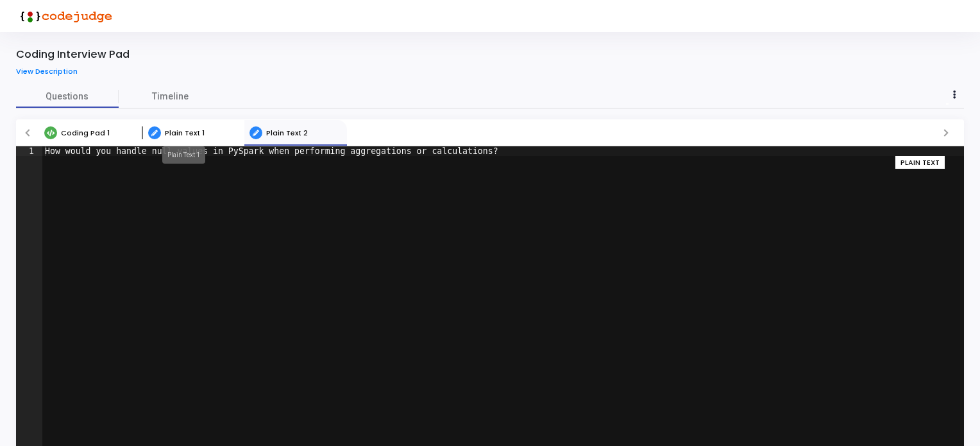 This screenshot has width=980, height=446. Describe the element at coordinates (64, 16) in the screenshot. I see `img: logo` at that location.